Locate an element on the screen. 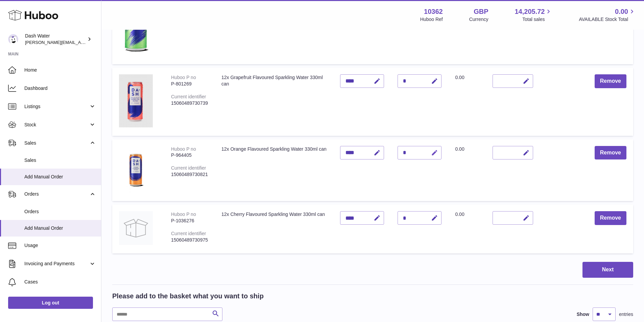 This screenshot has width=644, height=322. span: Dashboard is located at coordinates (61, 88).